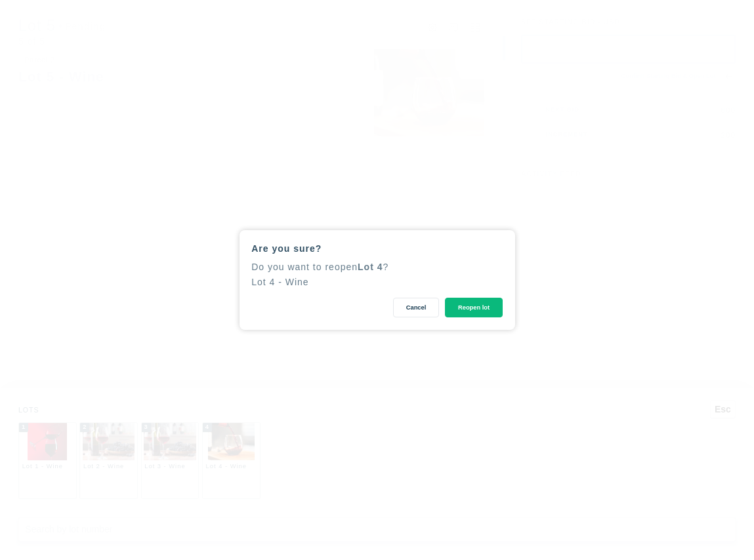 The width and height of the screenshot is (754, 560). I want to click on div: Are you sure?, so click(377, 249).